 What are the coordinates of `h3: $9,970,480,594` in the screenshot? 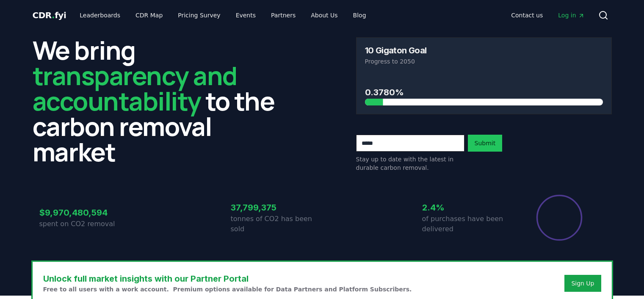 It's located at (85, 212).